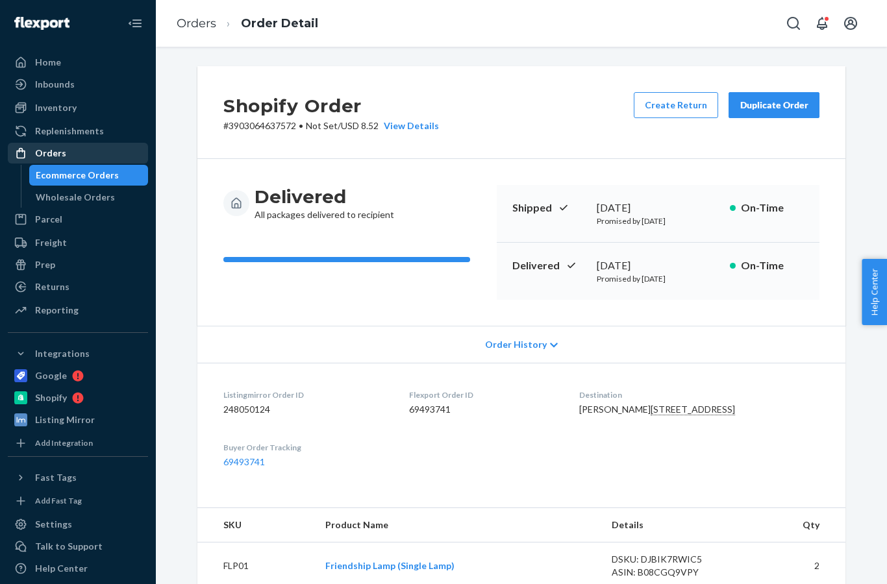 The image size is (887, 584). Describe the element at coordinates (331, 106) in the screenshot. I see `h2: Shopify Order` at that location.